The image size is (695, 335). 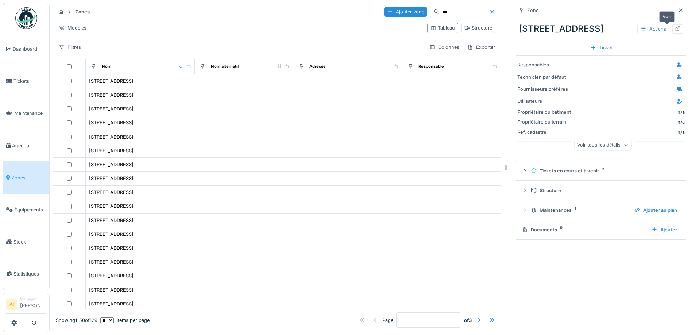 What do you see at coordinates (532, 10) in the screenshot?
I see `div: Zone` at bounding box center [532, 10].